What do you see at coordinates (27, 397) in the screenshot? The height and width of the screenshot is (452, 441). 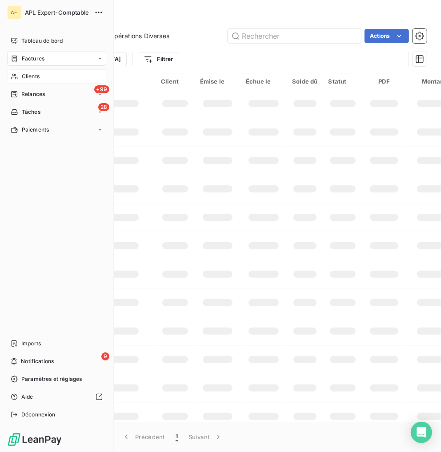 I see `span: Aide` at bounding box center [27, 397].